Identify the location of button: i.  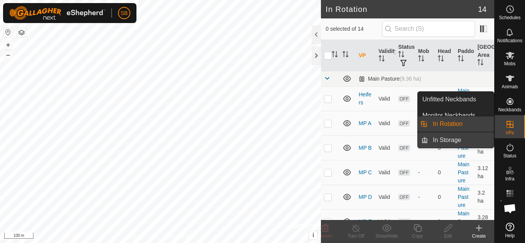
(313, 236).